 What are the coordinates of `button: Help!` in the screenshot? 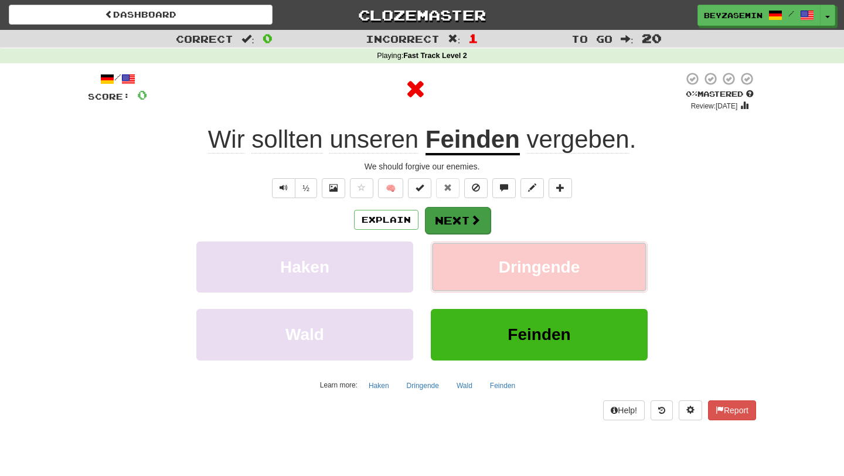 It's located at (623, 410).